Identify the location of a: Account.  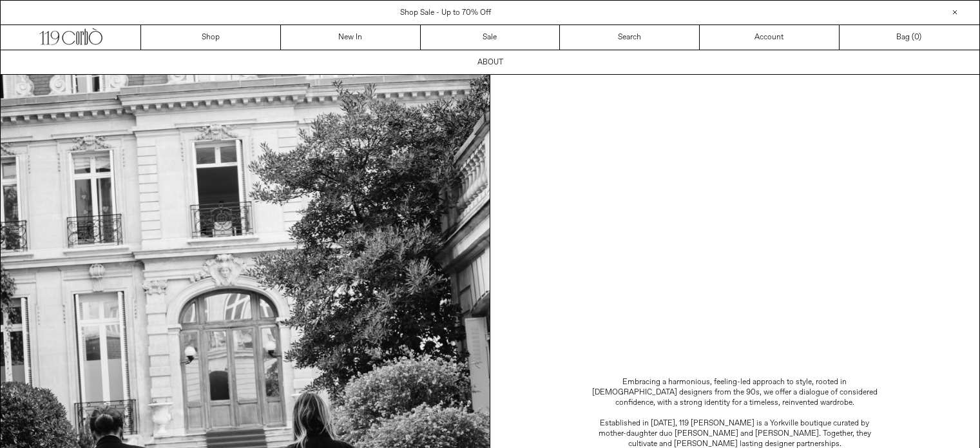
(769, 38).